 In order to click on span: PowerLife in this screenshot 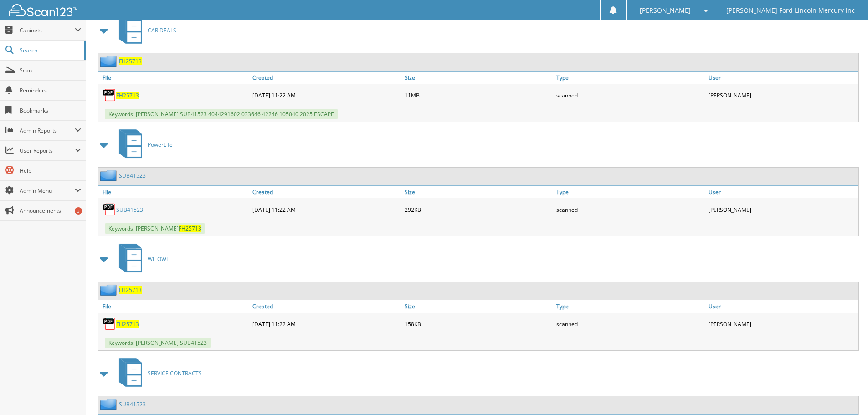, I will do `click(159, 144)`.